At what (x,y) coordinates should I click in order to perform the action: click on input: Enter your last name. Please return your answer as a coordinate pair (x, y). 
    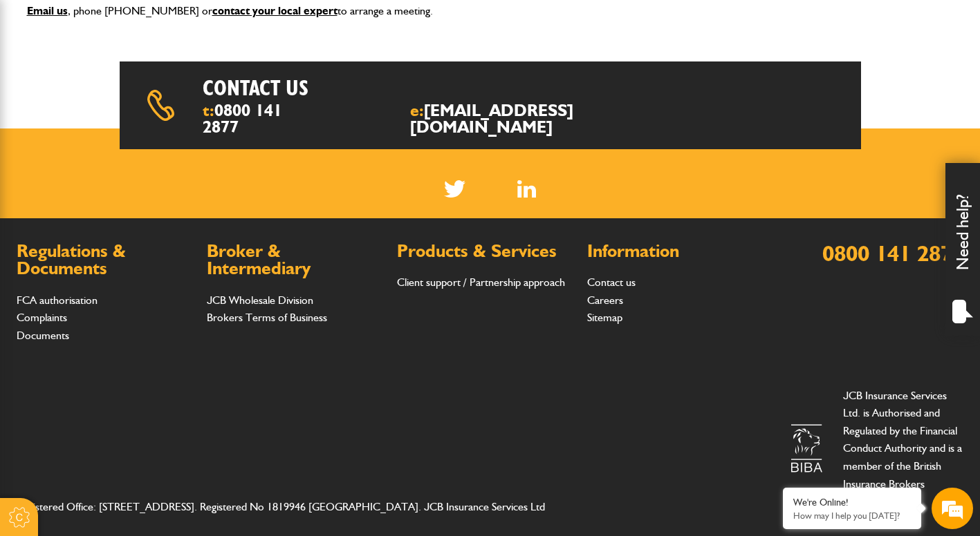
    Looking at the image, I should click on (135, 143).